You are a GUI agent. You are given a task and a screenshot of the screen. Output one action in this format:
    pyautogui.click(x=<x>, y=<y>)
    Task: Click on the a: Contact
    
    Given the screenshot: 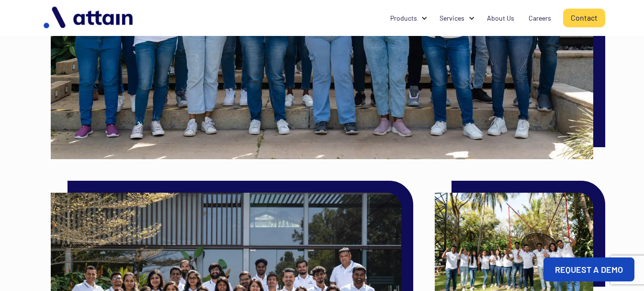 What is the action you would take?
    pyautogui.click(x=584, y=18)
    